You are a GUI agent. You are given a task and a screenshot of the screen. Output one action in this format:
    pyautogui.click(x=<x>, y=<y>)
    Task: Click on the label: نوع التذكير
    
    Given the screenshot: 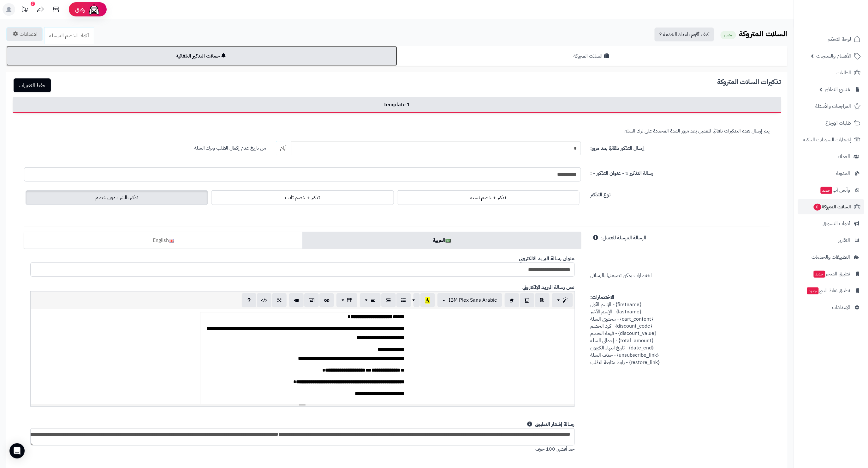 What is the action you would take?
    pyautogui.click(x=601, y=193)
    